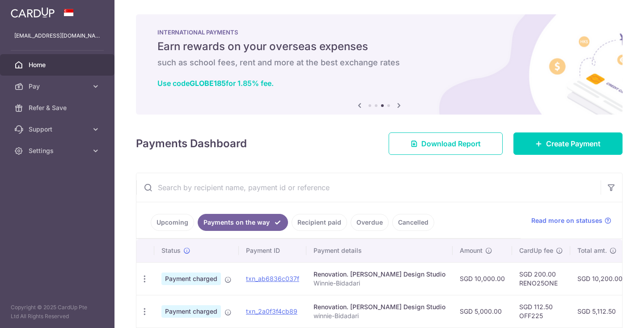 The width and height of the screenshot is (644, 328). Describe the element at coordinates (192, 144) in the screenshot. I see `h4: Payments Dashboard` at that location.